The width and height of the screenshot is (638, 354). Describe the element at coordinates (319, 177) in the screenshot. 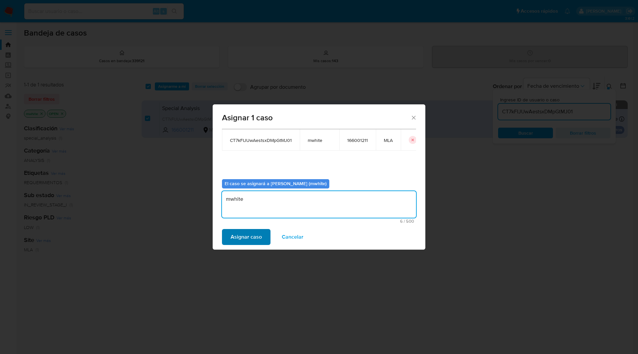

I see `div: assign-modal` at that location.